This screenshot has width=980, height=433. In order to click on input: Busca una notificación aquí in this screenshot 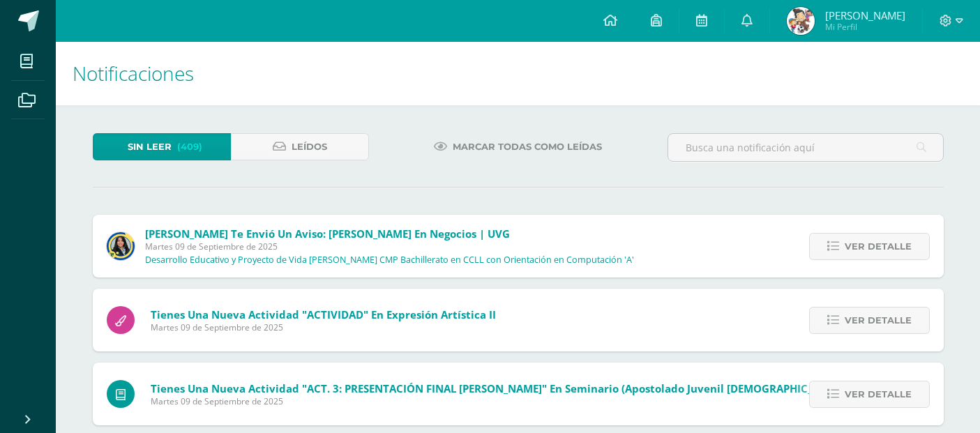, I will do `click(806, 147)`.